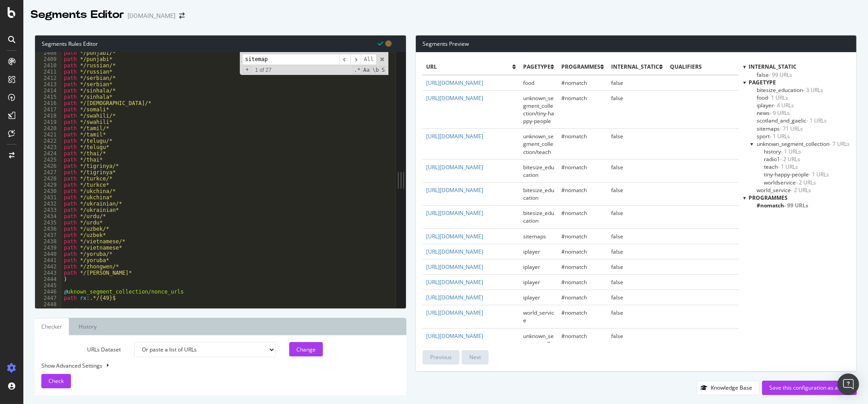  I want to click on div: 2414, so click(48, 90).